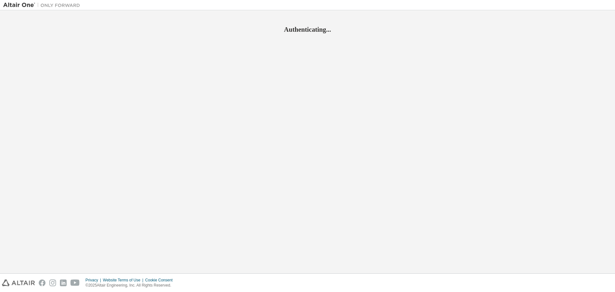  Describe the element at coordinates (53, 282) in the screenshot. I see `img: instagram.svg` at that location.